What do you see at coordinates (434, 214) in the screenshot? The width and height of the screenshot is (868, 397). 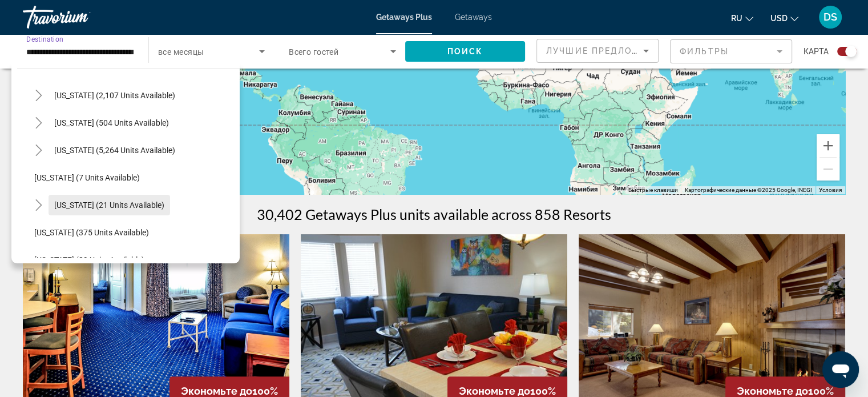 I see `h1: 30,402 Getaways Plus units available across 858 Resorts` at bounding box center [434, 214].